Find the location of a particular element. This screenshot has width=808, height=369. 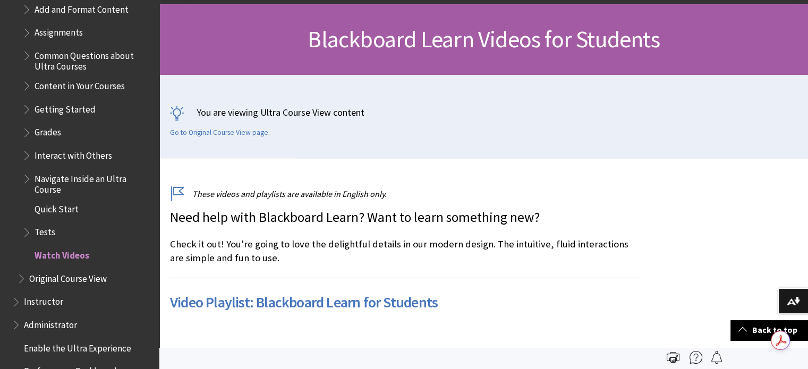

span: Add and Format Content is located at coordinates (81, 7).